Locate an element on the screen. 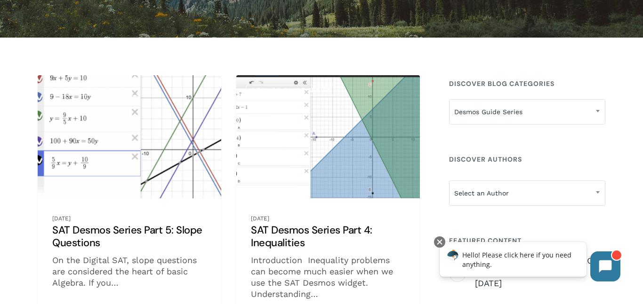 This screenshot has height=304, width=643. span: Hello! Please click here if you need anything. is located at coordinates (87, 25).